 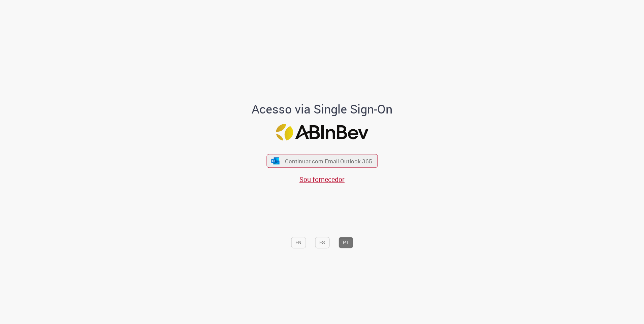 I want to click on button: PT, so click(x=346, y=243).